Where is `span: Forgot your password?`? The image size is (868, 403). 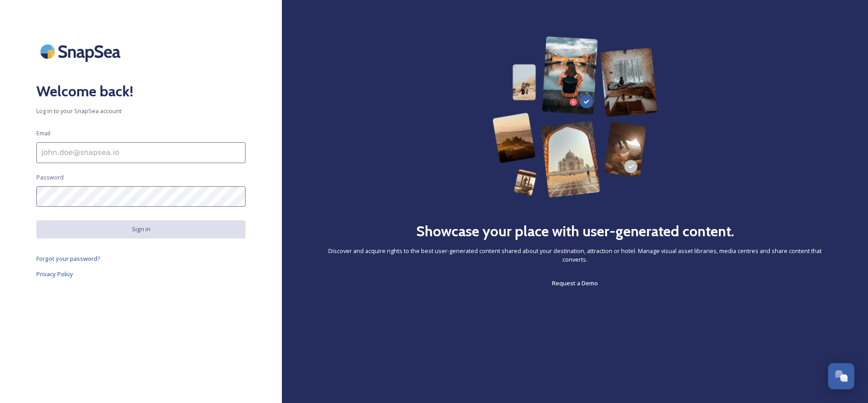 span: Forgot your password? is located at coordinates (68, 258).